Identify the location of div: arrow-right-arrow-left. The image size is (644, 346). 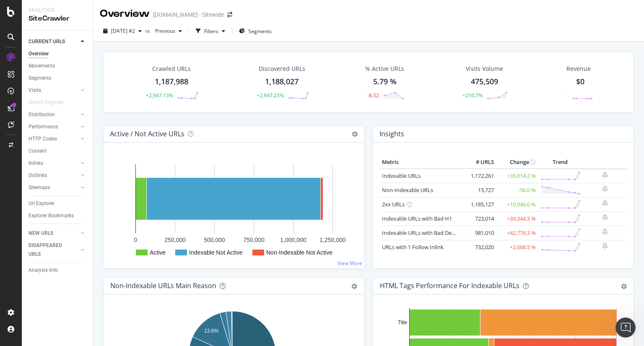
(230, 15).